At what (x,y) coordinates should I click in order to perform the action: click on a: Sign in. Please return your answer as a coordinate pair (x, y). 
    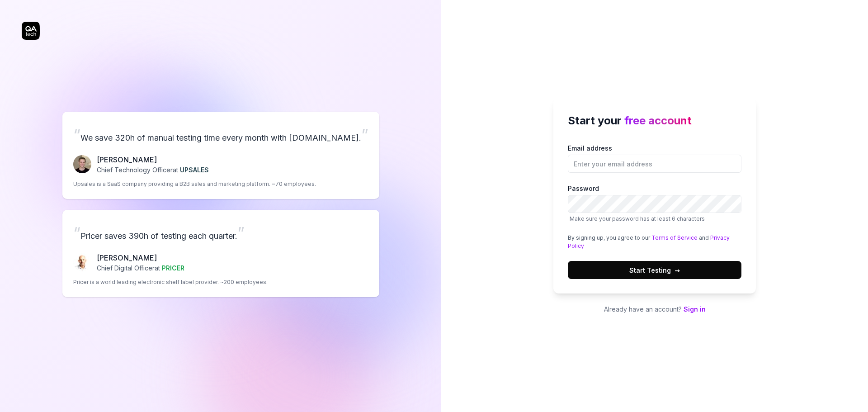
    Looking at the image, I should click on (694, 309).